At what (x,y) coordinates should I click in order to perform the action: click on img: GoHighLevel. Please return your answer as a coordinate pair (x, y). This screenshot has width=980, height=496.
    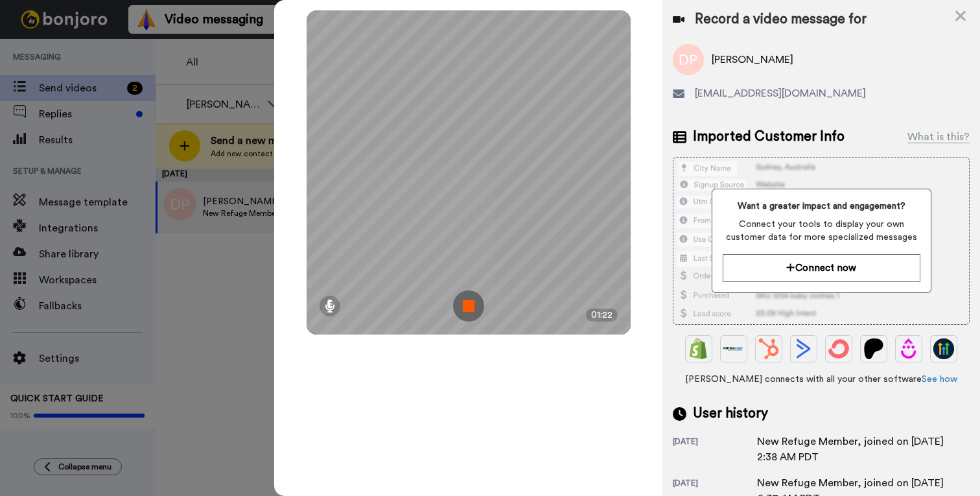
    Looking at the image, I should click on (944, 349).